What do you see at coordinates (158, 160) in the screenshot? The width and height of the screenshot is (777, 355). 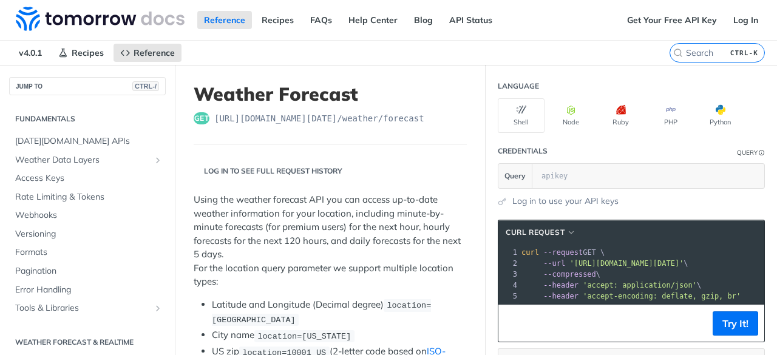 I see `button: Show subpages for Weather Data Layers` at bounding box center [158, 160].